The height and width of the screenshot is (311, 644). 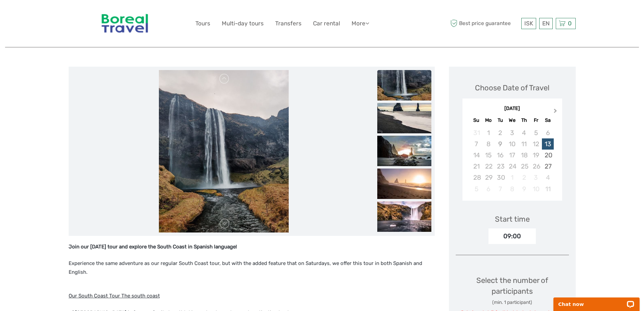 What do you see at coordinates (224, 152) in the screenshot?
I see `img: c27d1a7ff41d43ba817be8428206482c_main_slider.jpeg` at bounding box center [224, 152].